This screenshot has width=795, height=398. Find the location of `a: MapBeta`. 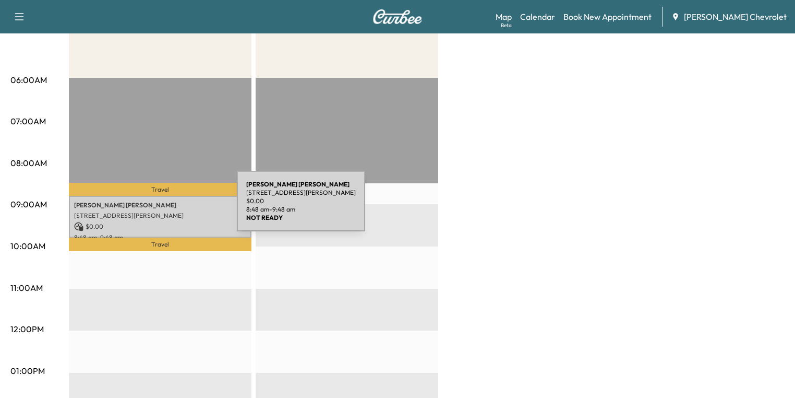

a: MapBeta is located at coordinates (504, 17).